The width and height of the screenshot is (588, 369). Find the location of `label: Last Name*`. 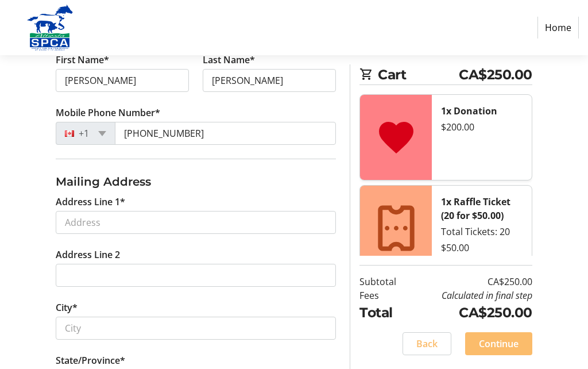

label: Last Name* is located at coordinates (229, 60).